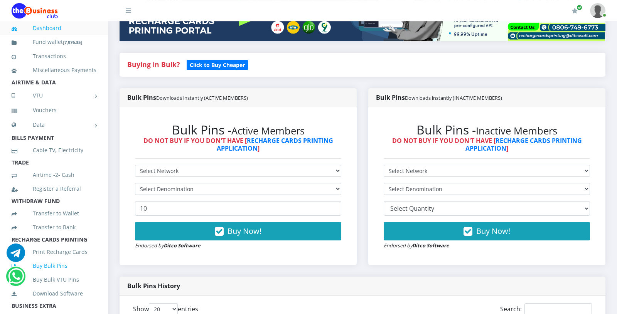 The width and height of the screenshot is (617, 314). What do you see at coordinates (516, 131) in the screenshot?
I see `small: Inactive Members` at bounding box center [516, 131].